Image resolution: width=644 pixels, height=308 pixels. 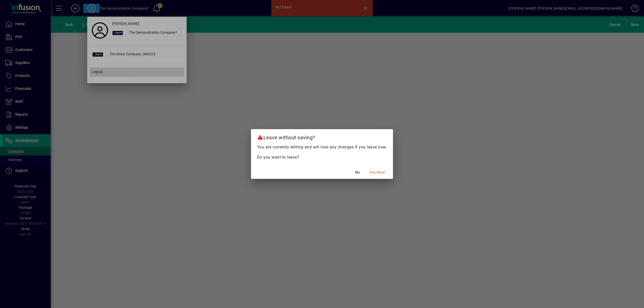 What do you see at coordinates (322, 148) in the screenshot?
I see `p: You are currently editing and will lose any changes if you leave now.` at bounding box center [322, 148].